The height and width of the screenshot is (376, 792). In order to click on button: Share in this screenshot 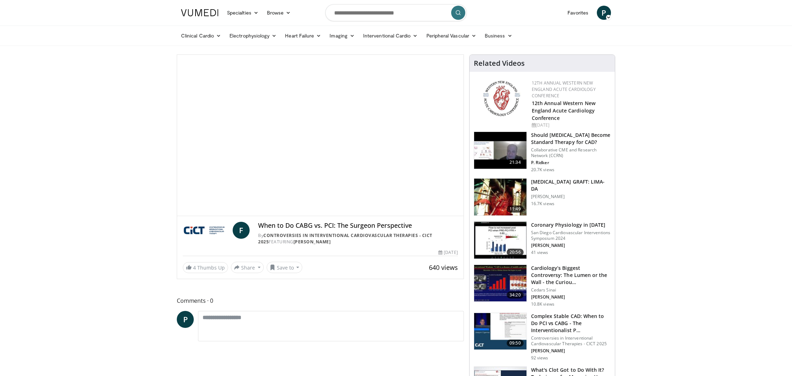, I will do `click(247, 267)`.